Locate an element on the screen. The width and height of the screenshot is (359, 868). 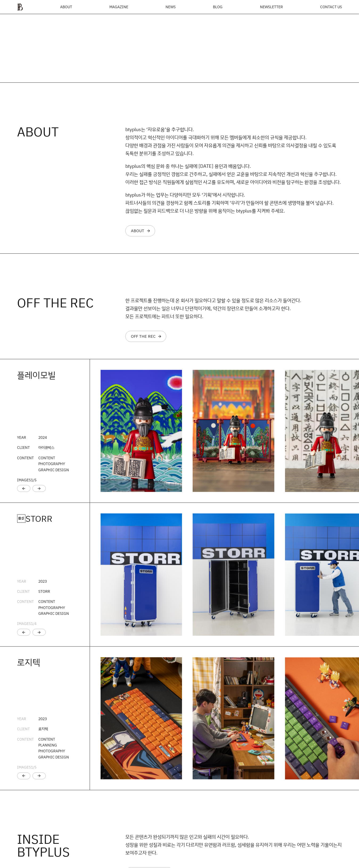
span: NEWS is located at coordinates (170, 7).